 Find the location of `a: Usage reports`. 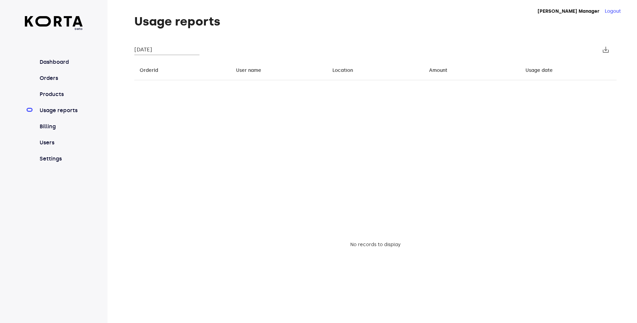

a: Usage reports is located at coordinates (60, 110).